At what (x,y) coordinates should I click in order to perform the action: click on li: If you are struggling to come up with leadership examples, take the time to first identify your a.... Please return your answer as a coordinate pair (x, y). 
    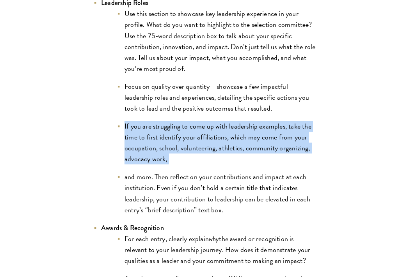
    Looking at the image, I should click on (216, 143).